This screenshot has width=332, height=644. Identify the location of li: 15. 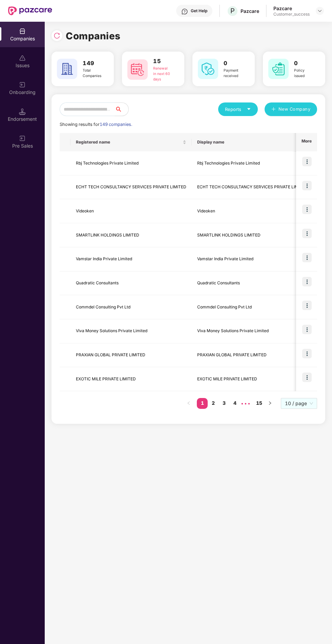
(259, 404).